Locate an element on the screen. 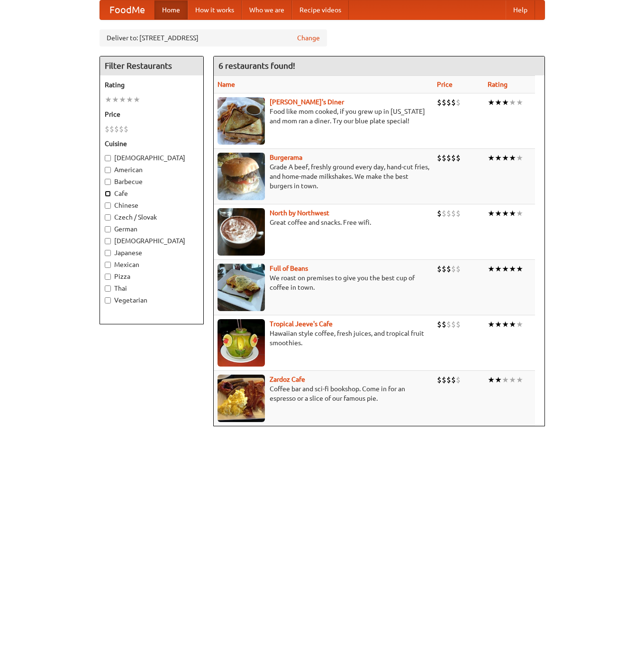  input: Vegetarian is located at coordinates (107, 300).